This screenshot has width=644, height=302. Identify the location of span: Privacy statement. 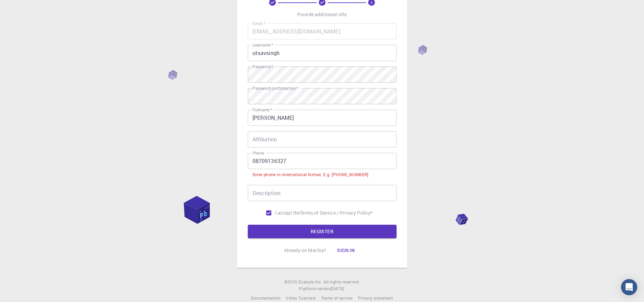
(376, 298).